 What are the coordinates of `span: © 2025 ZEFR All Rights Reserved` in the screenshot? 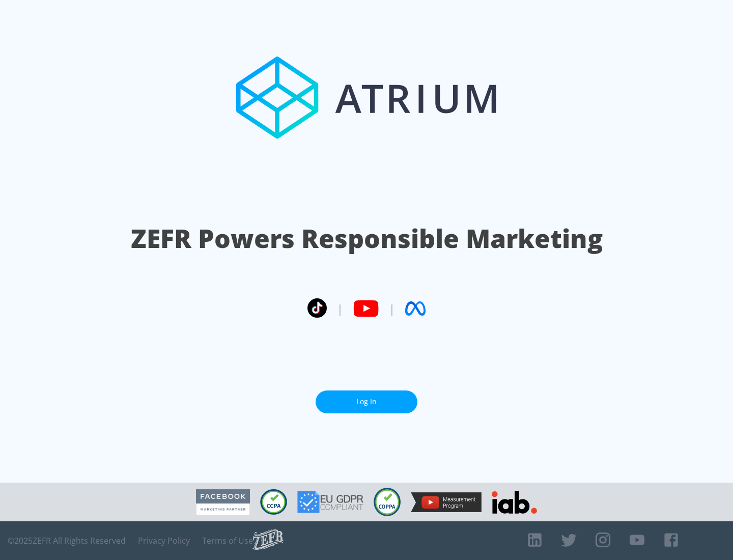 It's located at (67, 540).